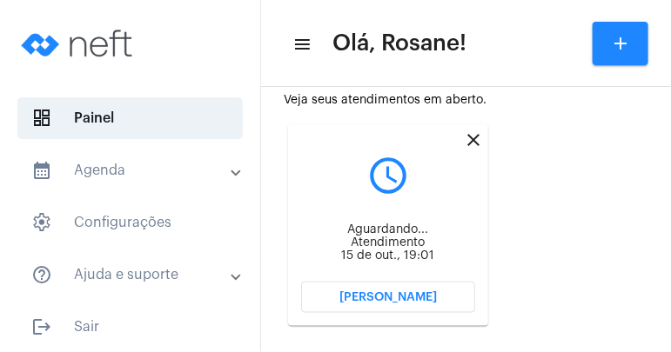 Image resolution: width=671 pixels, height=352 pixels. Describe the element at coordinates (388, 243) in the screenshot. I see `div: Atendimento` at that location.